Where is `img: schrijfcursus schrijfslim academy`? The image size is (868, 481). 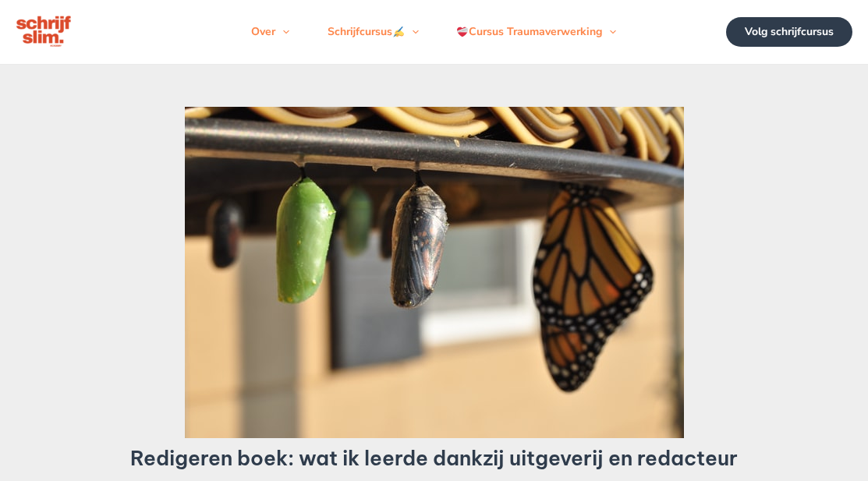 img: schrijfcursus schrijfslim academy is located at coordinates (44, 32).